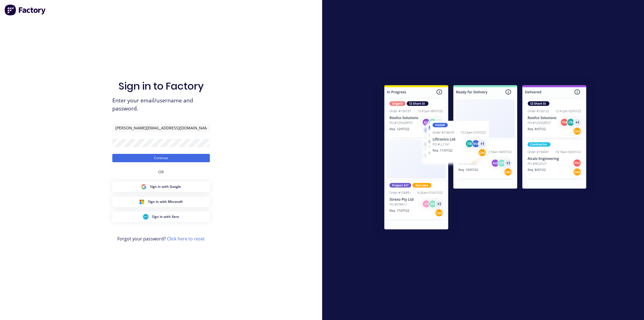  Describe the element at coordinates (485, 159) in the screenshot. I see `img: Sign in` at that location.